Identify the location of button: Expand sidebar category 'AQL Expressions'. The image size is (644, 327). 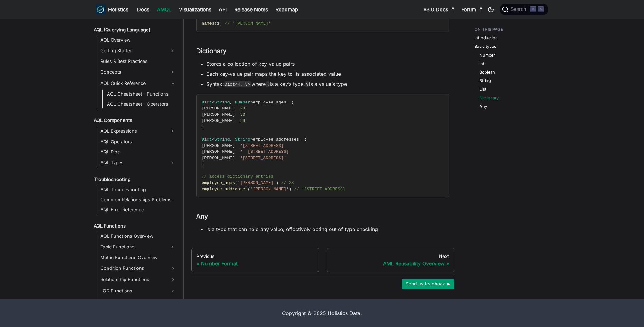
(172, 131).